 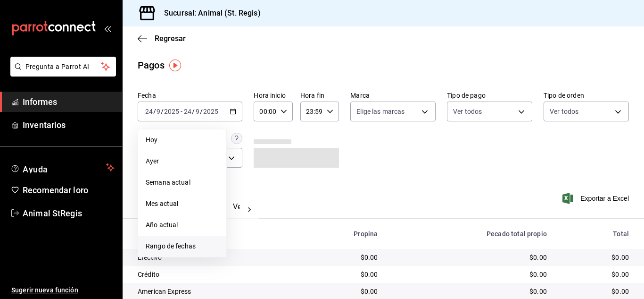 I want to click on font: Mes actual, so click(x=162, y=203).